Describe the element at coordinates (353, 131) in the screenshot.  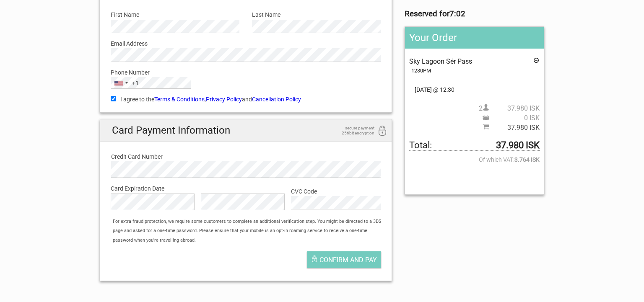
I see `span: secure payment 256bit encryption` at that location.